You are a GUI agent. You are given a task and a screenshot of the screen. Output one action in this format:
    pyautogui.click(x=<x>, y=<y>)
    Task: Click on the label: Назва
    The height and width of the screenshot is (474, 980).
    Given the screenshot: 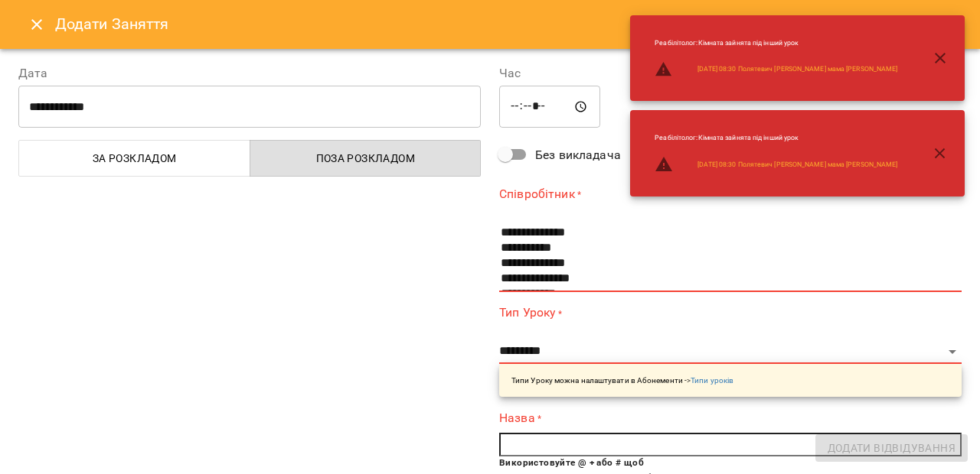 What is the action you would take?
    pyautogui.click(x=730, y=417)
    